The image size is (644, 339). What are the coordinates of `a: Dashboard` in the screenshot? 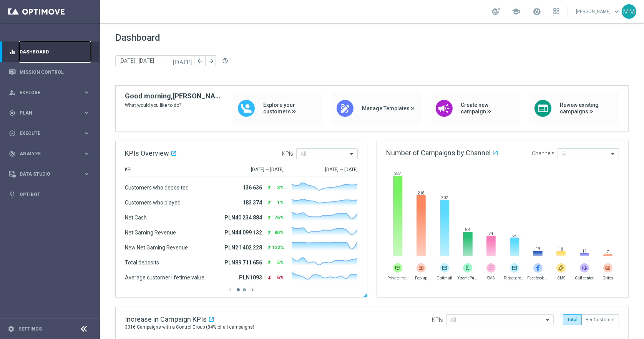 It's located at (55, 51).